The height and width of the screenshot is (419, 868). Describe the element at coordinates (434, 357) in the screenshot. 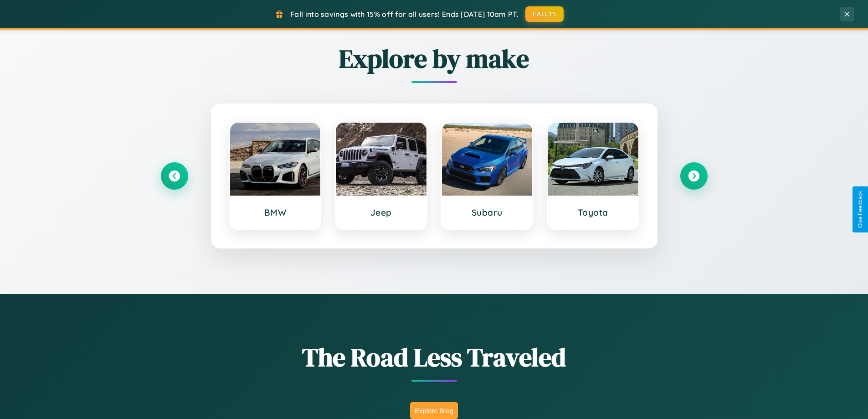

I see `h1: The Road Less Traveled` at that location.